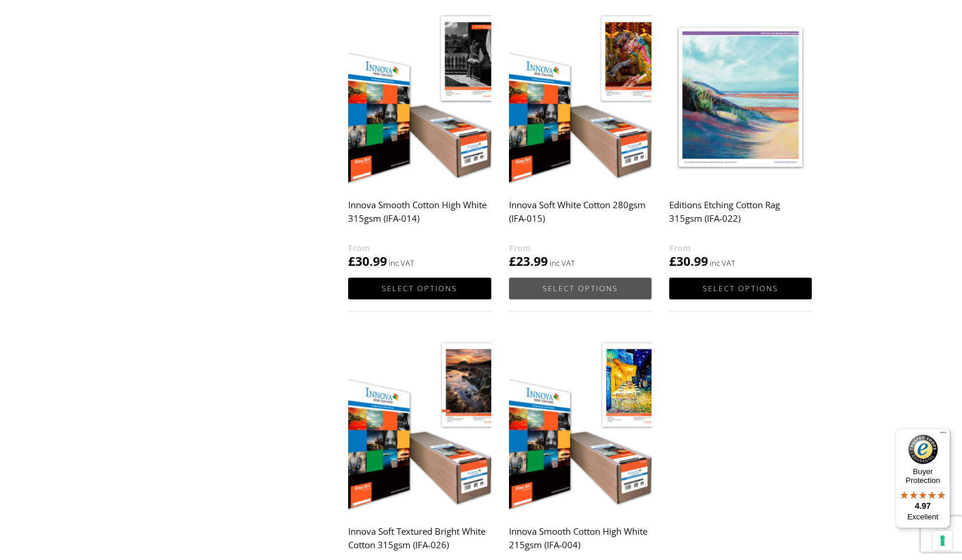  Describe the element at coordinates (740, 289) in the screenshot. I see `a: Select options for “Editions Etching Cotton Rag 315gsm (IFA-022)”` at that location.